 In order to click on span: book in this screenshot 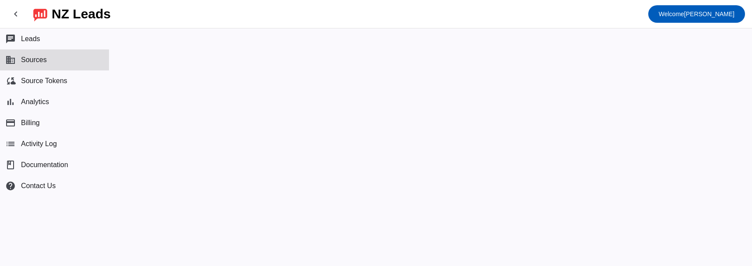, I will do `click(11, 165)`.